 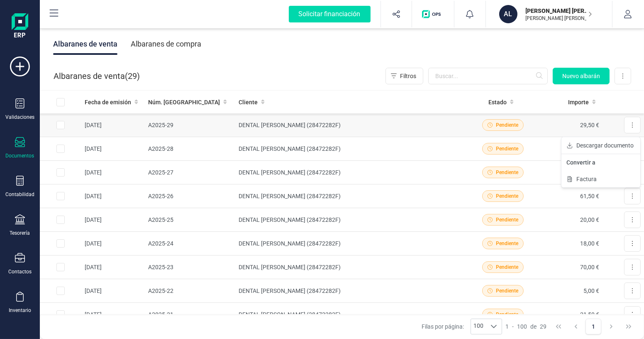 I want to click on span: Cliente, so click(x=248, y=102).